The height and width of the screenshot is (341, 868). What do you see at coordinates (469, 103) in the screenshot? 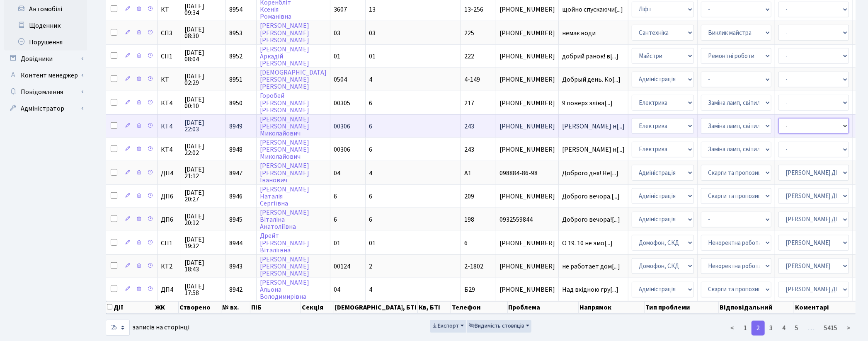
I see `span: 217` at bounding box center [469, 103].